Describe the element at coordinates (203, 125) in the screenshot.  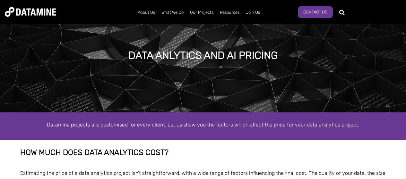
I see `p: Datamine projects are customised for every client. Let us show you the factors which affect the p...` at that location.